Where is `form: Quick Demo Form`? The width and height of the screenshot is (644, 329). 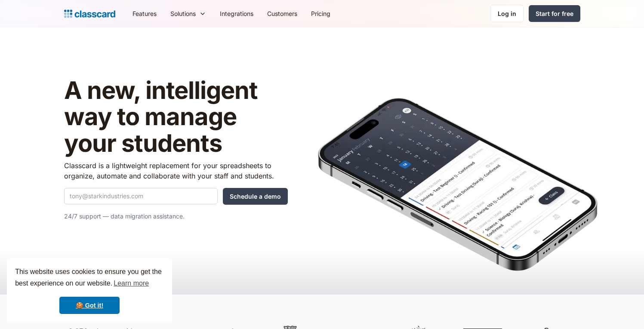
form: Quick Demo Form is located at coordinates (176, 196).